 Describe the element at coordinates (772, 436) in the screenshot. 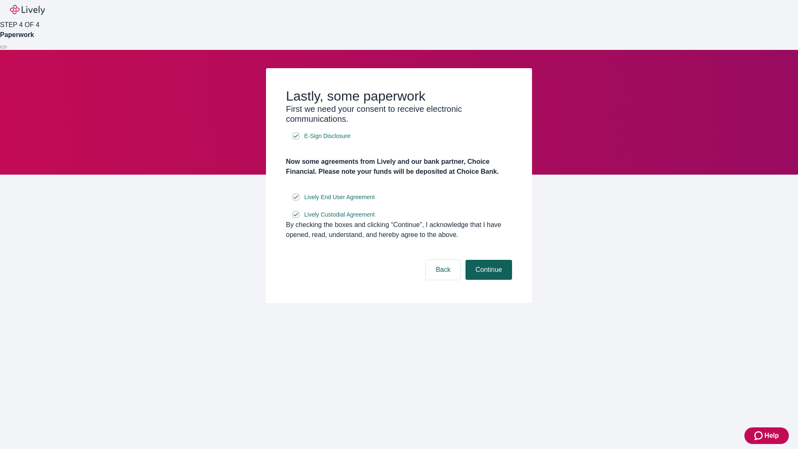

I see `span: Help` at that location.